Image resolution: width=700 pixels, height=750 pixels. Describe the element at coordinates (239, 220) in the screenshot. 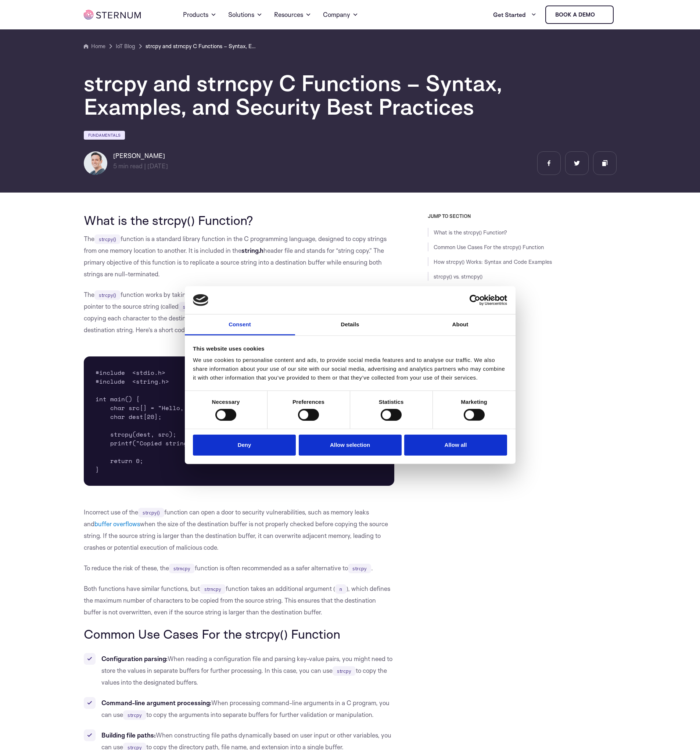

I see `h2: What is the strcpy() Function?` at that location.